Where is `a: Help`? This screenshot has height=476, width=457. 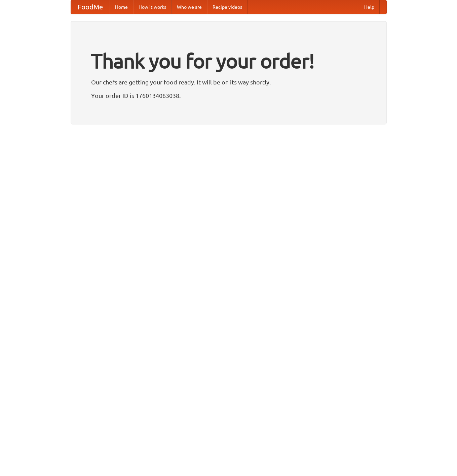
a: Help is located at coordinates (369, 7).